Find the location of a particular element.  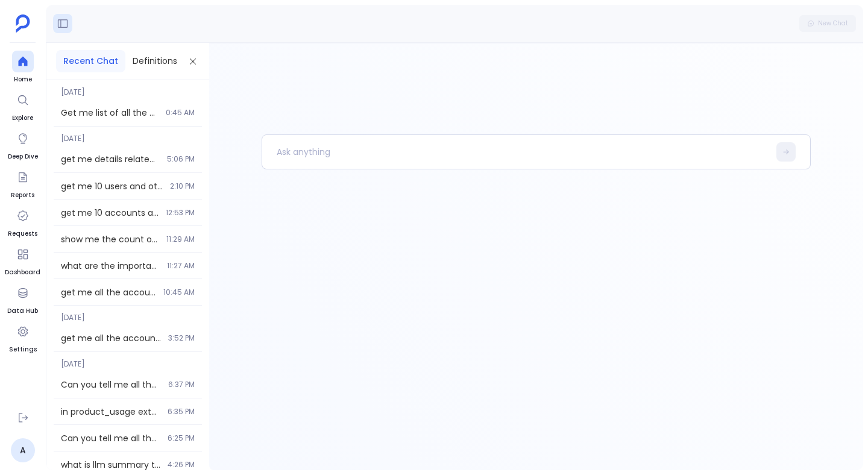

span: 5:06 PM is located at coordinates (181, 159).